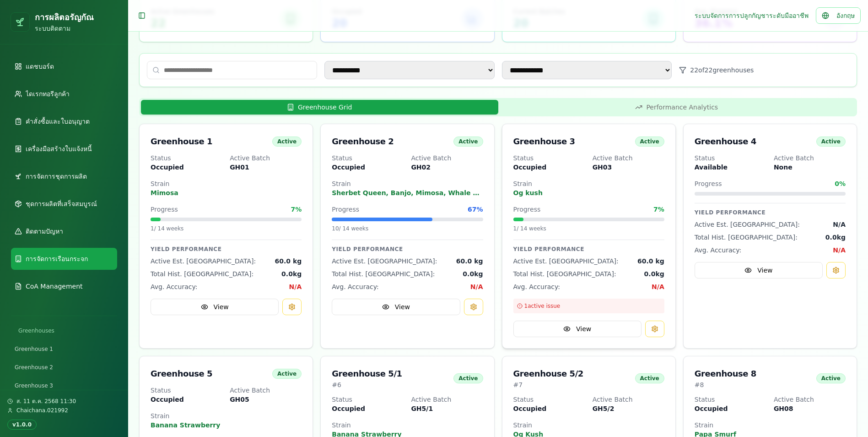  What do you see at coordinates (64, 349) in the screenshot?
I see `a: Greenhouse 1` at bounding box center [64, 349].